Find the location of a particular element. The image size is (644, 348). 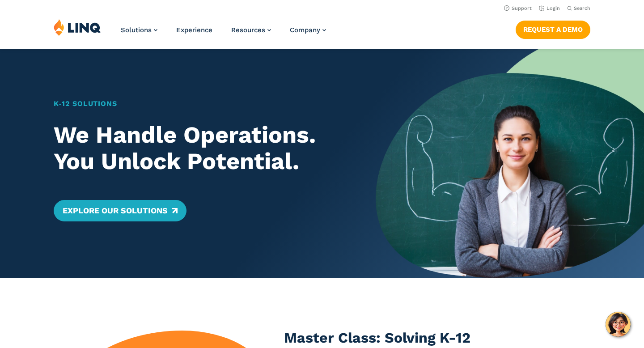

nav: Primary Navigation is located at coordinates (223, 33).